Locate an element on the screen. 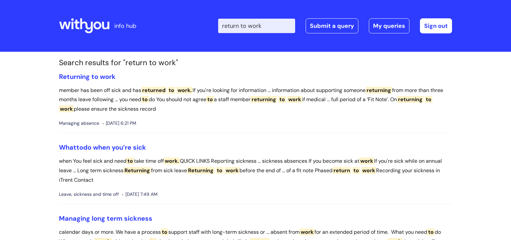 The height and width of the screenshot is (240, 511). span: Leave, sickness and time off is located at coordinates (89, 194).